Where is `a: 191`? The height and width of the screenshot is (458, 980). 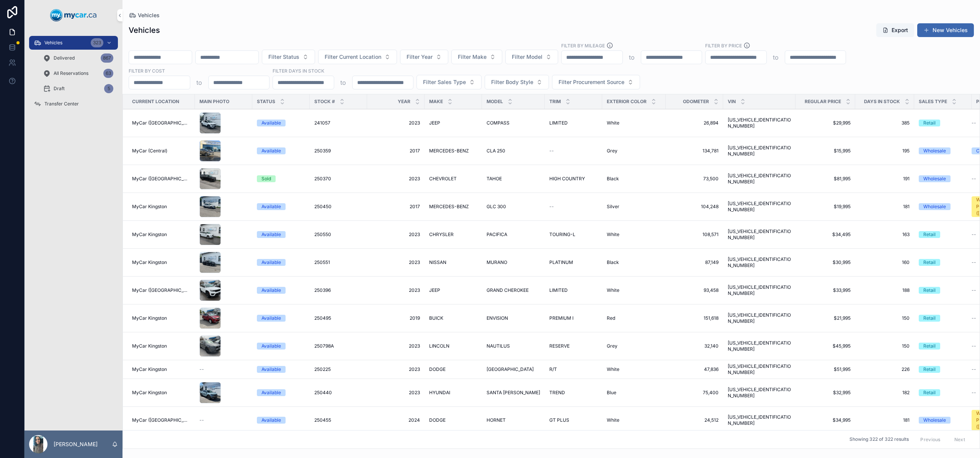 a: 191 is located at coordinates (884, 179).